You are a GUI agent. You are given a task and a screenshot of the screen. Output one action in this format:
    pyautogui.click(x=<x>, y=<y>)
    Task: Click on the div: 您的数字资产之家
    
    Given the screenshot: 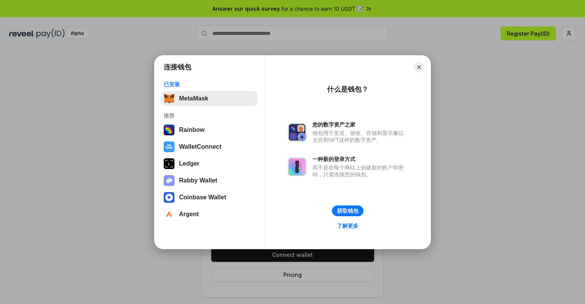 What is the action you would take?
    pyautogui.click(x=360, y=125)
    